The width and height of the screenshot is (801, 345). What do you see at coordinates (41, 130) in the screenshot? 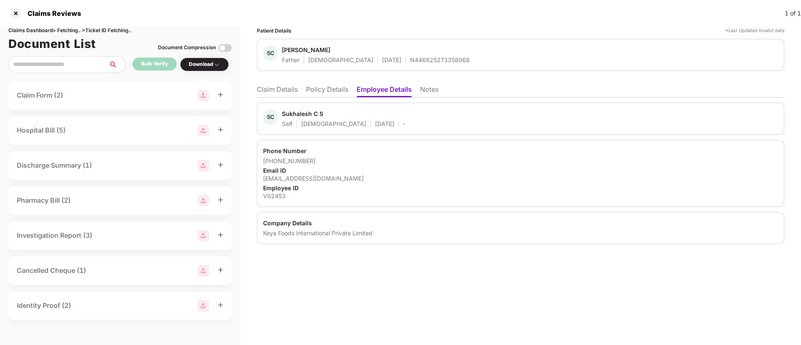
I see `div: Hospital Bill (5)` at bounding box center [41, 130].